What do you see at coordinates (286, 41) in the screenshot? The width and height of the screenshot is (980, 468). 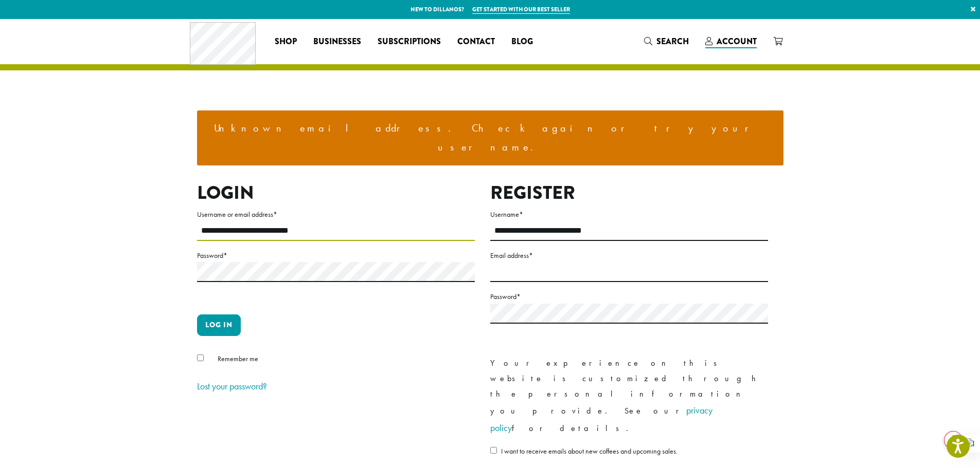 I see `span: Shop` at bounding box center [286, 41].